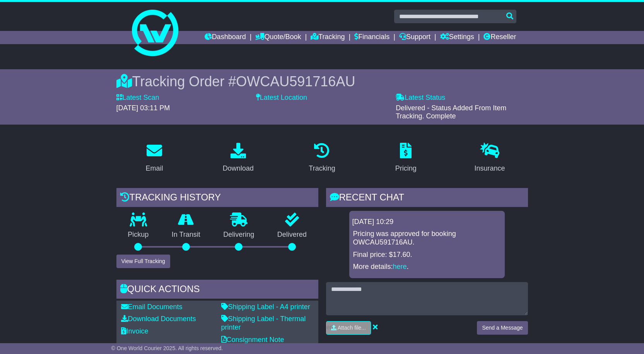  I want to click on div: Insurance, so click(490, 168).